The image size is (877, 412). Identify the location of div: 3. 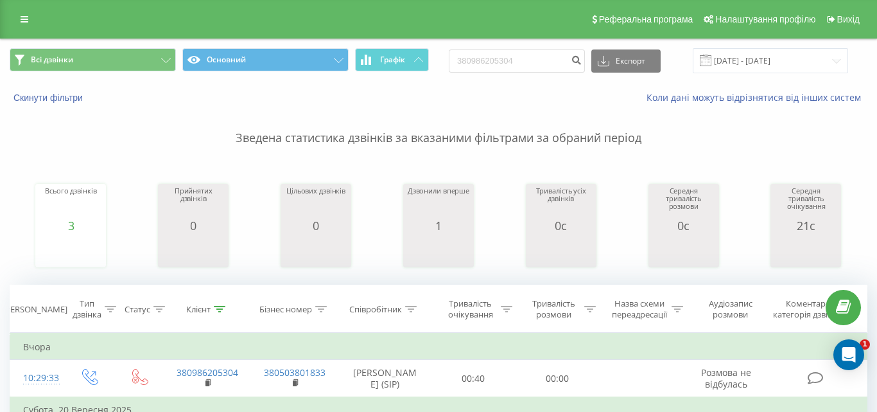
(71, 225).